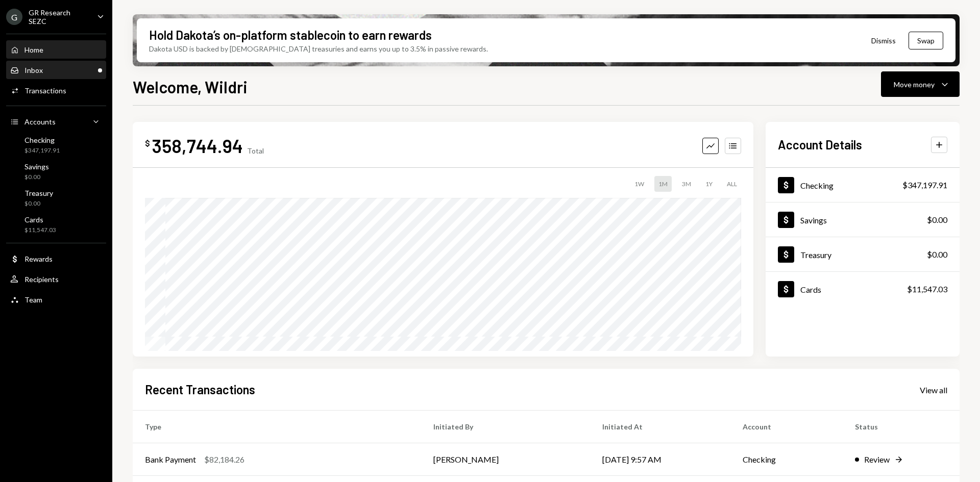  What do you see at coordinates (201, 390) in the screenshot?
I see `h2: Recent Transactions` at bounding box center [201, 390].